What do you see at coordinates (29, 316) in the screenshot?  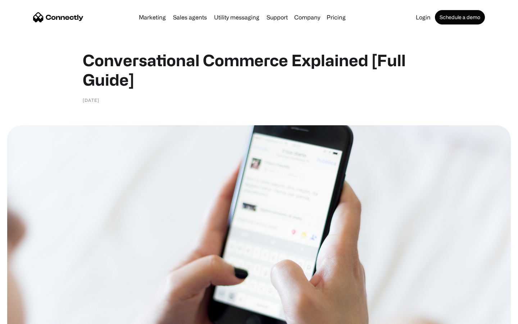 I see `ul: Language list` at bounding box center [29, 316].